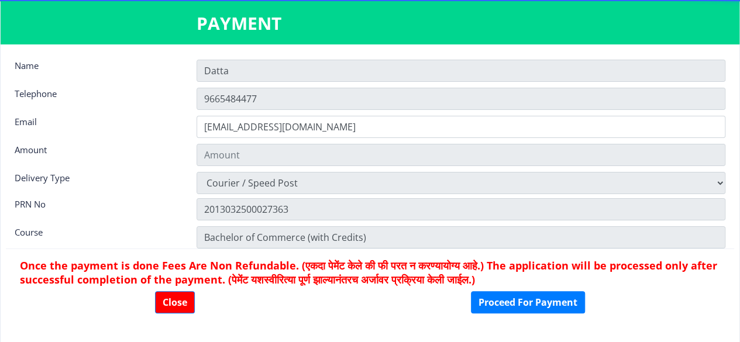 This screenshot has height=342, width=740. Describe the element at coordinates (461, 99) in the screenshot. I see `input: Telephone` at that location.